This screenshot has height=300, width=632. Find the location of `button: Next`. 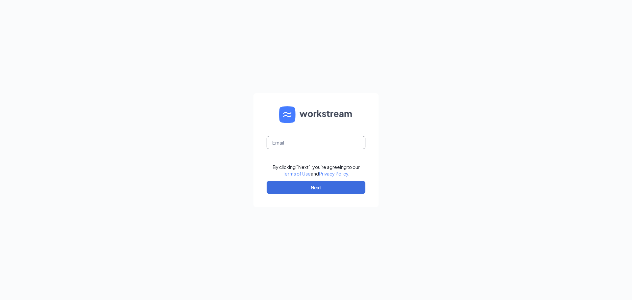

button: Next is located at coordinates (316, 187).